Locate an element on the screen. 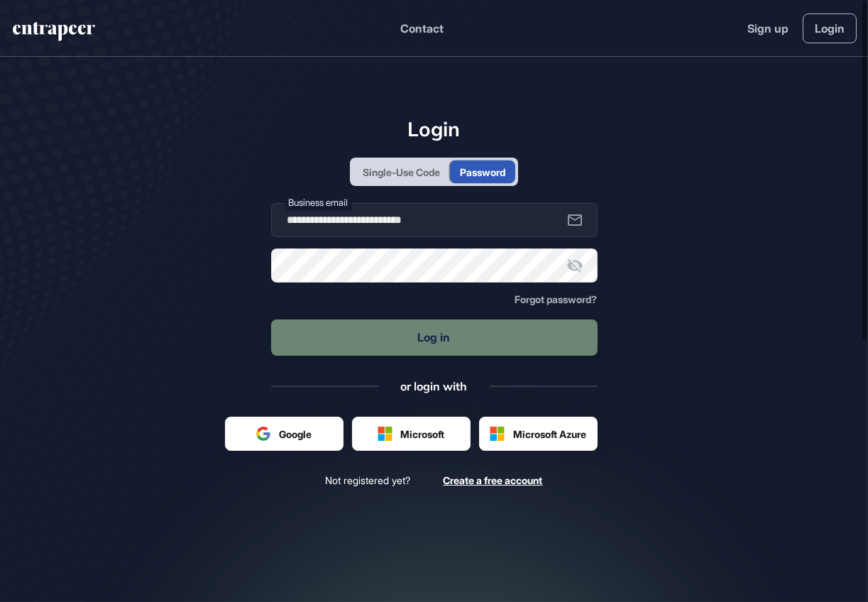 This screenshot has height=602, width=868. a: Forgot password? is located at coordinates (557, 299).